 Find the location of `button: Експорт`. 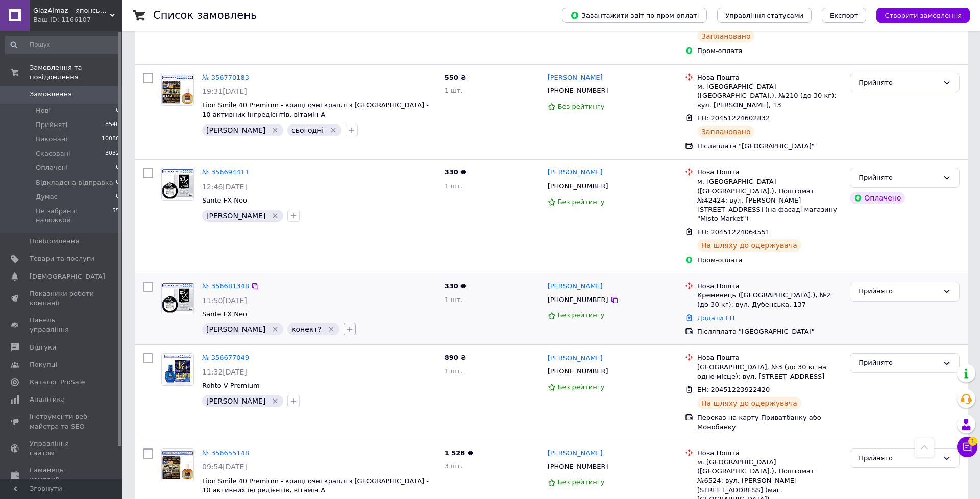

button: Експорт is located at coordinates (844, 16).